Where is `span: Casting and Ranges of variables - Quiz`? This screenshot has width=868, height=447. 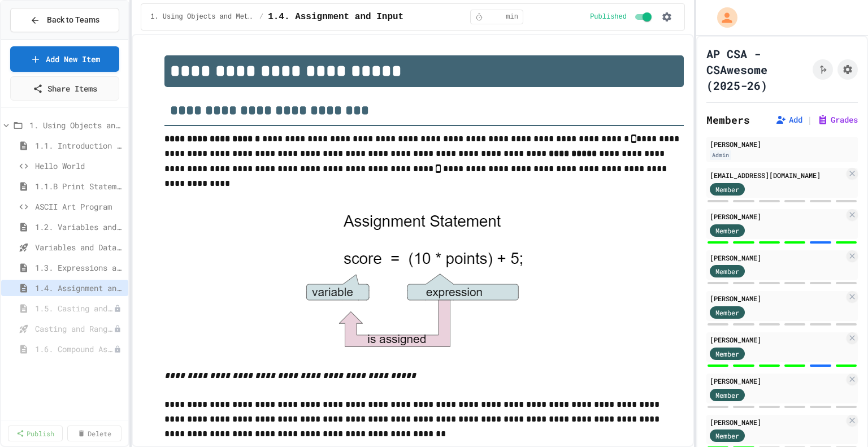 span: Casting and Ranges of variables - Quiz is located at coordinates (74, 328).